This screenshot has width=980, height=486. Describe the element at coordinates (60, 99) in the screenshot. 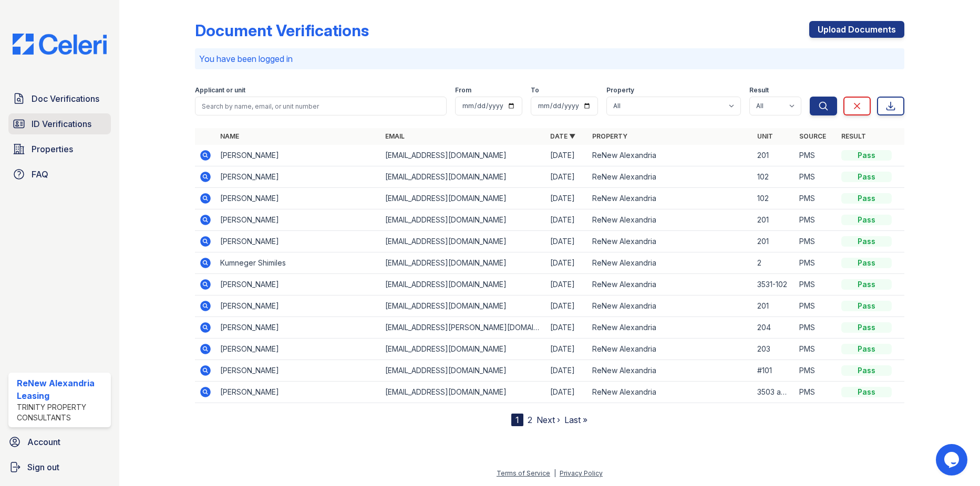

I see `a: Doc Verifications` at that location.